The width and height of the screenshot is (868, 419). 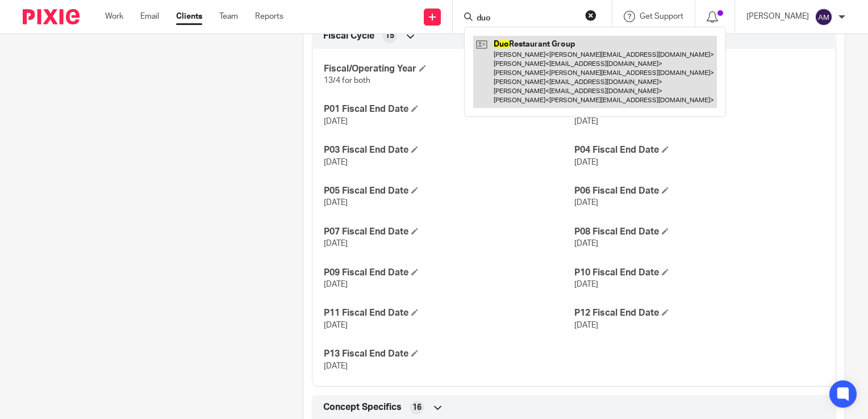 I want to click on span: 16, so click(x=417, y=408).